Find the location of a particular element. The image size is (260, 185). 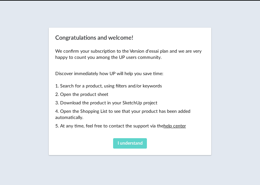

p: 2. Open the product sheet is located at coordinates (130, 95).